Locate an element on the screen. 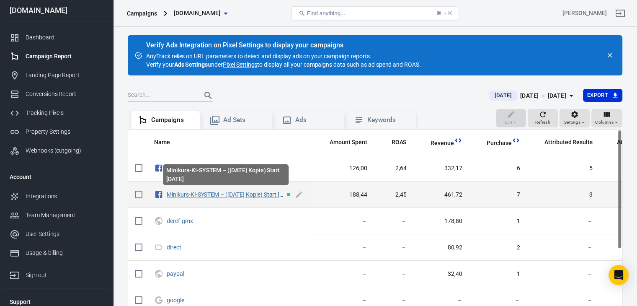 This screenshot has height=306, width=637. svg: Google is located at coordinates (159, 300).